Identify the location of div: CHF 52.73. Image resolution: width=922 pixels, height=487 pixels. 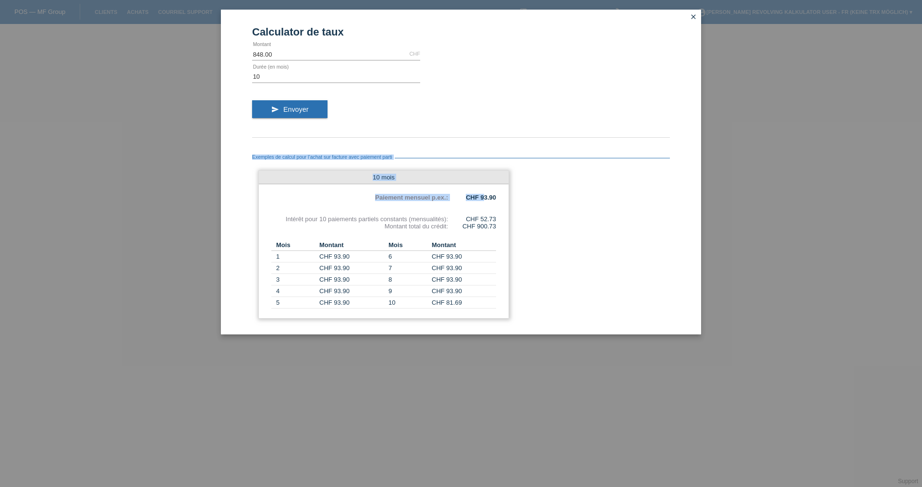
(472, 219).